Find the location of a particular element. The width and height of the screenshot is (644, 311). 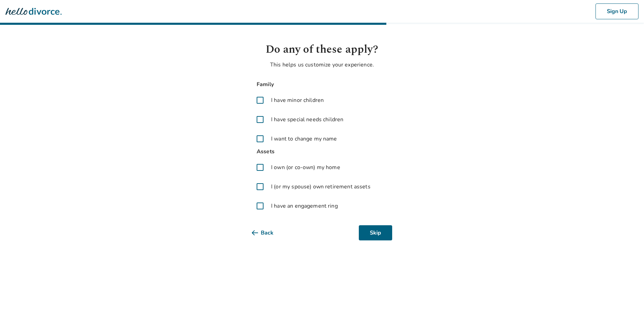

span: I have special needs children is located at coordinates (307, 119).